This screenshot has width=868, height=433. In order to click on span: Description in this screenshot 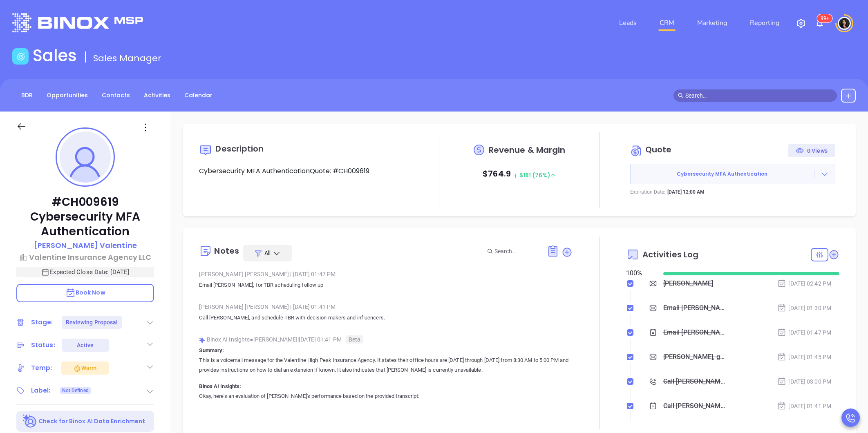, I will do `click(239, 148)`.